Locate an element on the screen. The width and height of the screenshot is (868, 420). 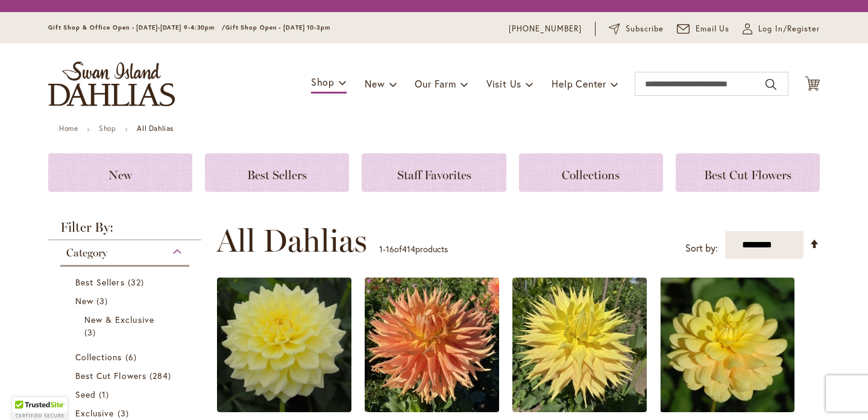
a: AC Jeri is located at coordinates (579, 409).